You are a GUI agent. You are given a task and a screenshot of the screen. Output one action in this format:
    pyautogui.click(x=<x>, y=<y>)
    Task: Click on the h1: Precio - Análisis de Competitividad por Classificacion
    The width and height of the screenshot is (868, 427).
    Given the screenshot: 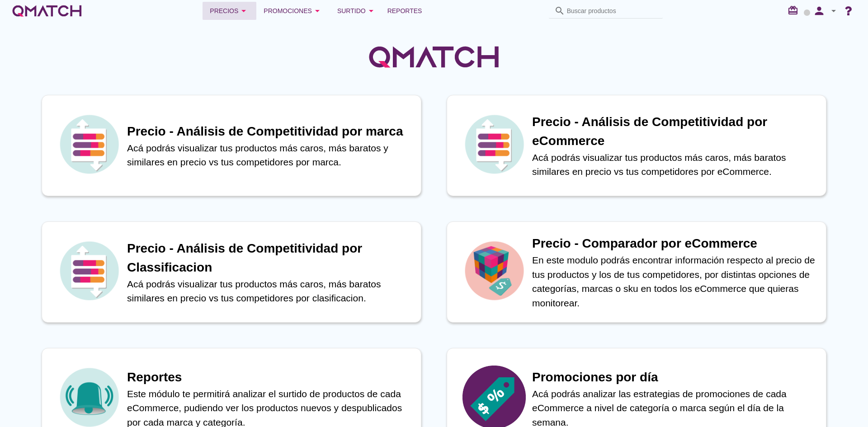 What is the action you would take?
    pyautogui.click(x=269, y=258)
    